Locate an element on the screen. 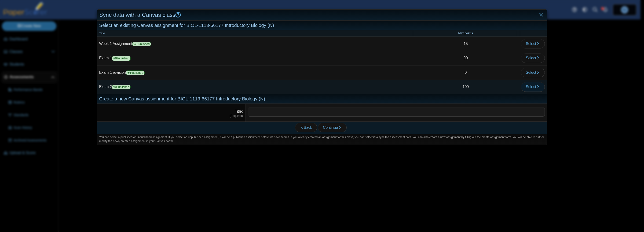  a: Close is located at coordinates (541, 15).